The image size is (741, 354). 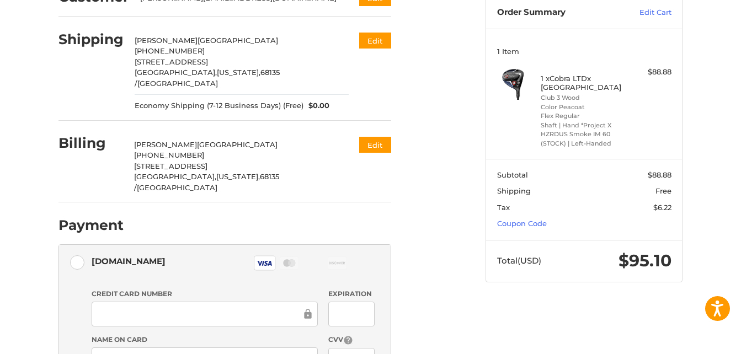 I want to click on span: $95.10, so click(x=645, y=260).